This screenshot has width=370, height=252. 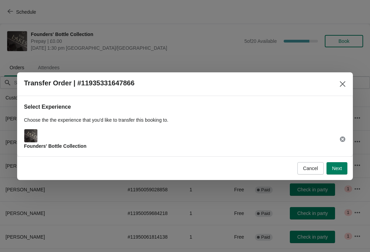 I want to click on p: Choose the the experience that you'd like to transfer this booking to., so click(x=185, y=120).